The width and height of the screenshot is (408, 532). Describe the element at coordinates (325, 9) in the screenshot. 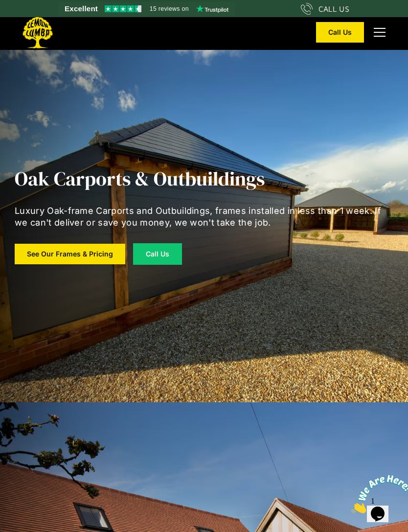

I see `a: CALL US` at that location.